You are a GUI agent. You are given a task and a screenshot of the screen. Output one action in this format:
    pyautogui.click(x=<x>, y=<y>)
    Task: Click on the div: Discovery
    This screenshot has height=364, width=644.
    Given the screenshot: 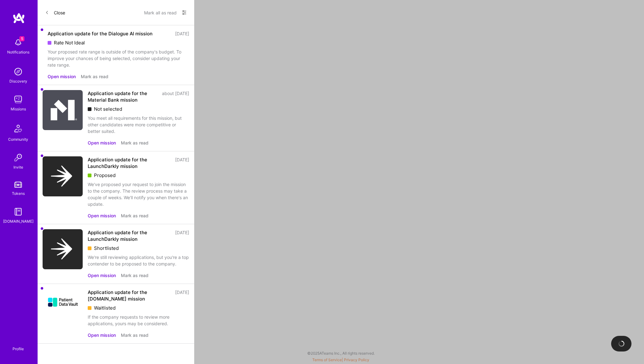 What is the action you would take?
    pyautogui.click(x=18, y=81)
    